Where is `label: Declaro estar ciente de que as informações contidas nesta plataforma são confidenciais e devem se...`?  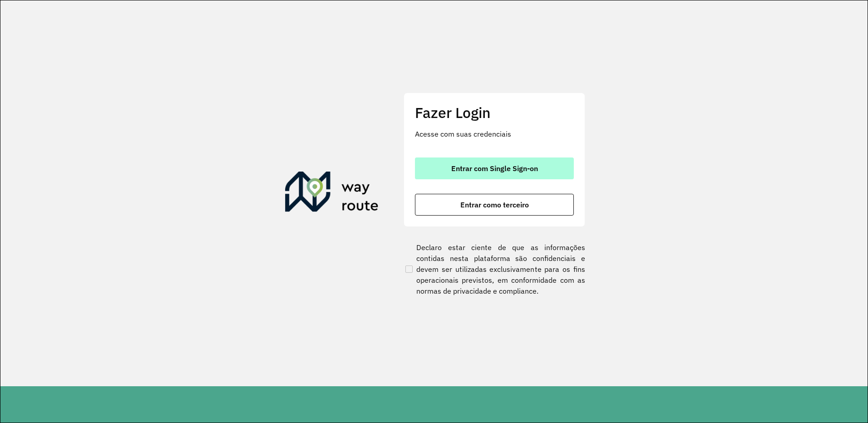
label: Declaro estar ciente de que as informações contidas nesta plataforma são confidenciais e devem se... is located at coordinates (495, 269).